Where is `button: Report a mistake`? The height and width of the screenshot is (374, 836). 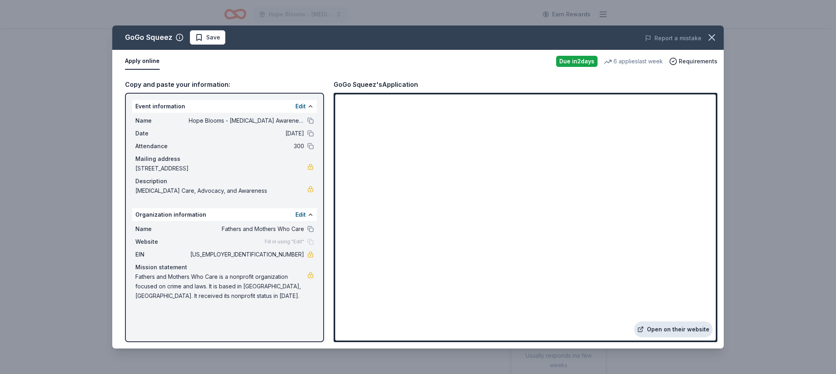 button: Report a mistake is located at coordinates (673, 38).